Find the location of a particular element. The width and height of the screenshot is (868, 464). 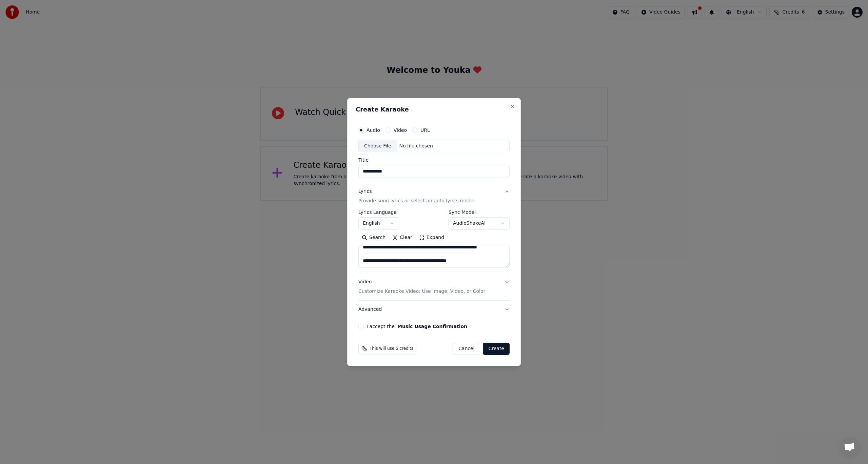

button: Cancel is located at coordinates (466, 349).